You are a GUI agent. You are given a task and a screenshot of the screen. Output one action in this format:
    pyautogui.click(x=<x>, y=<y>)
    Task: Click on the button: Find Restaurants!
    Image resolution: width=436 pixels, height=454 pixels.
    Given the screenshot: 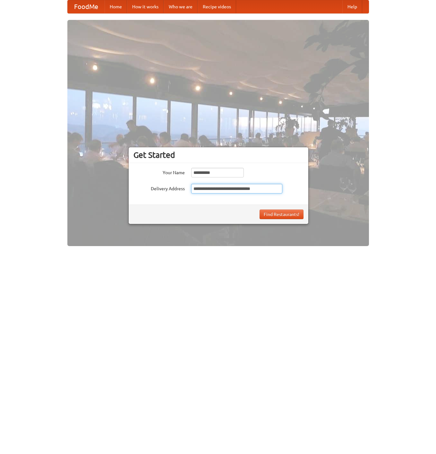 What is the action you would take?
    pyautogui.click(x=281, y=214)
    